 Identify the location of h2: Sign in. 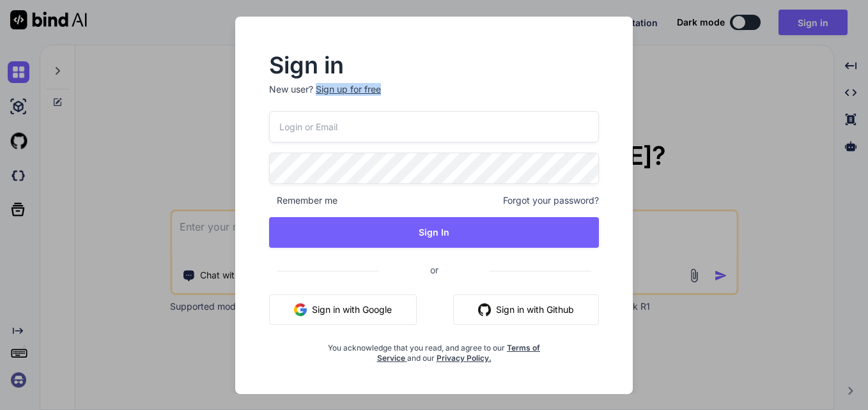
(434, 65).